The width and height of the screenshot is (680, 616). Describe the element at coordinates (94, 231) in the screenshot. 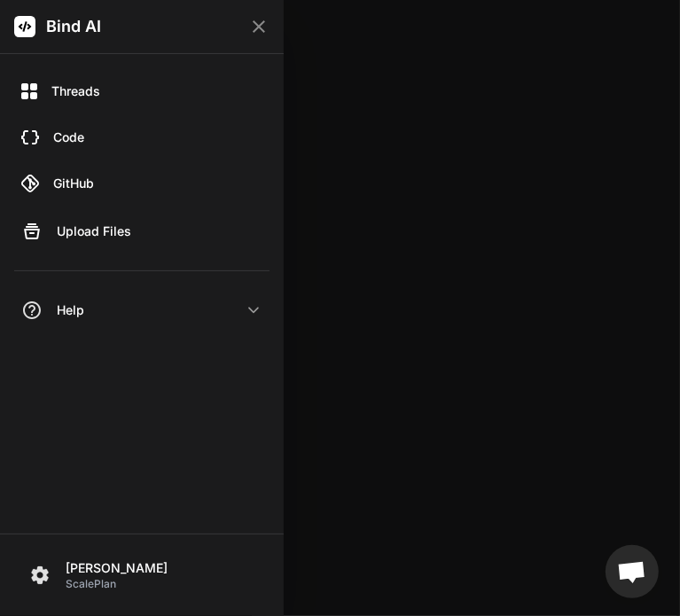

I see `span: Upload Files` at that location.